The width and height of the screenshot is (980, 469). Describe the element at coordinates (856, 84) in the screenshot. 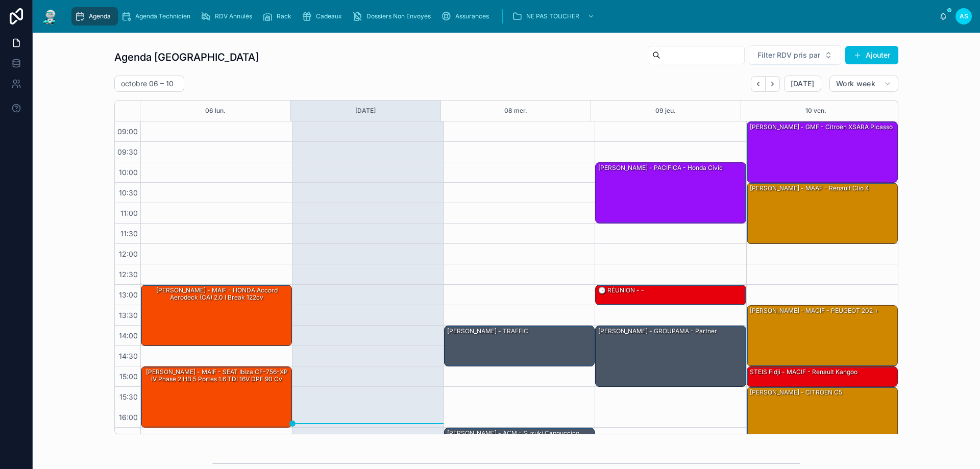

I see `span: Work week` at that location.